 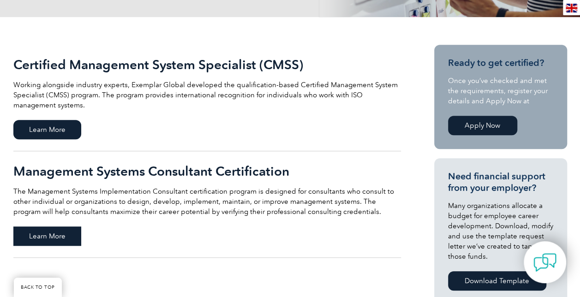 I want to click on a: Certified Management System Specialist (CMSS) Working alongside industry experts, Exemplar Global..., so click(x=207, y=98).